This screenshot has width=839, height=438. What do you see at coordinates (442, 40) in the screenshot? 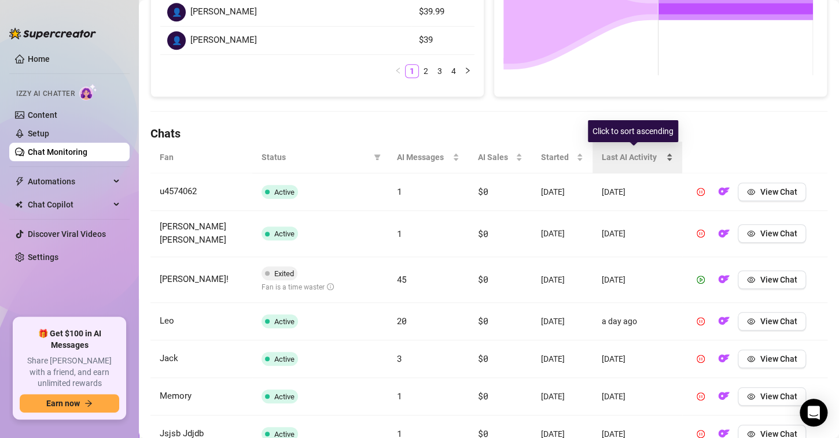
I see `article: $39` at bounding box center [442, 40].